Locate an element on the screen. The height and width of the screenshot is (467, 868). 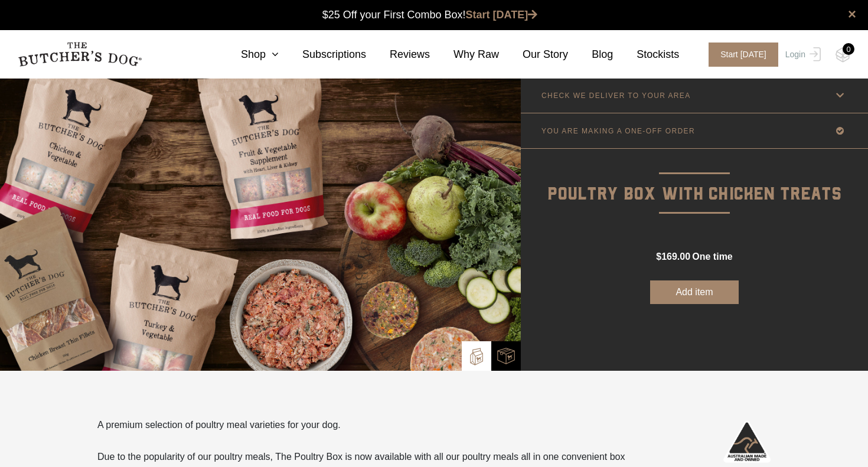
span: one time is located at coordinates (712, 256).